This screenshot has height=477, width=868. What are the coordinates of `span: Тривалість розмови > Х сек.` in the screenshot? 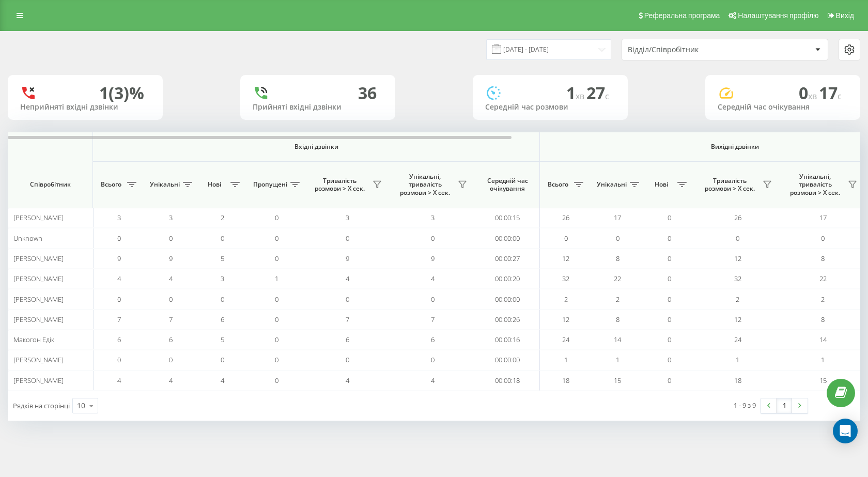 It's located at (729, 185).